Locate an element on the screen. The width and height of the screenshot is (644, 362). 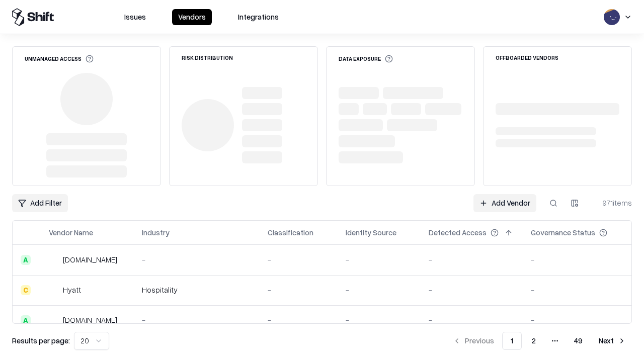
div: C is located at coordinates (25, 290).